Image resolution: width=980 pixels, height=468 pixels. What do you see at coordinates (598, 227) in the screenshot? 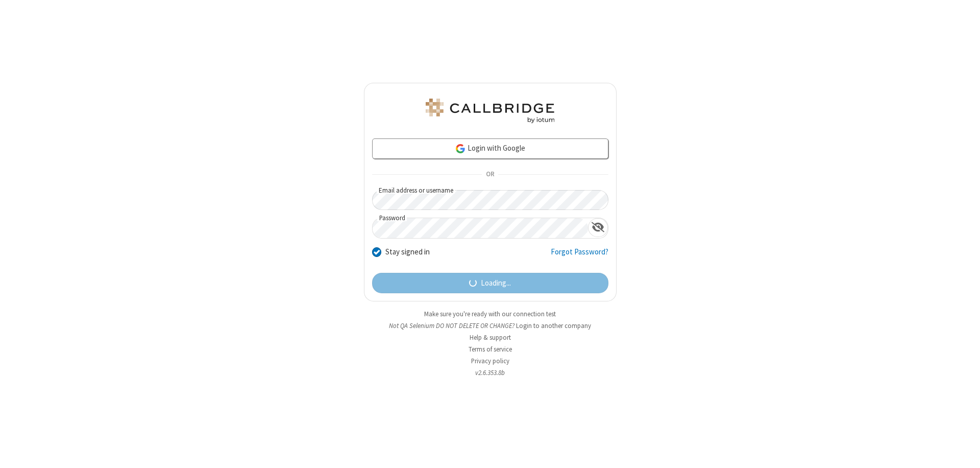
I see `div: Show password` at bounding box center [598, 227].